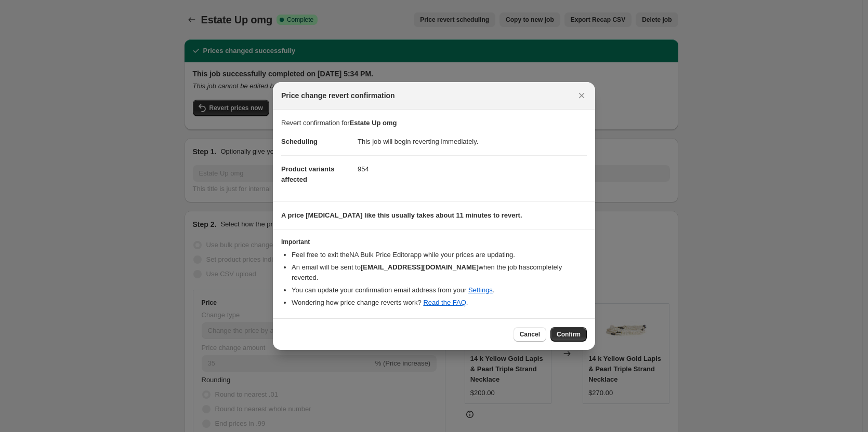 This screenshot has width=868, height=432. I want to click on b: Estate Up omg, so click(373, 122).